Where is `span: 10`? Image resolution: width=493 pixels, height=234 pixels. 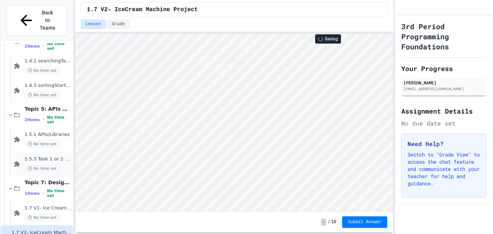 span: 10 is located at coordinates (334, 223).